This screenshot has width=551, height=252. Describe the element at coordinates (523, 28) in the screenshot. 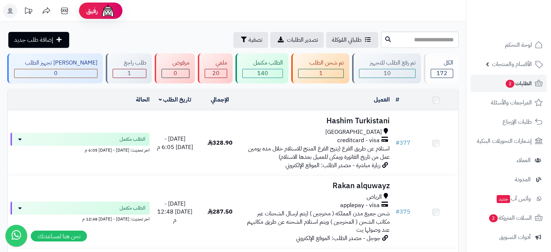

I see `img: logo-2.png` at that location.